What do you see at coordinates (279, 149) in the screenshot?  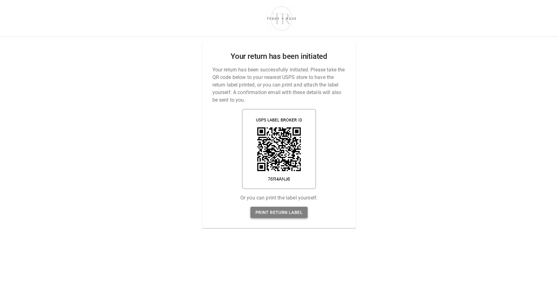 I see `img: shipping label qr code` at bounding box center [279, 149].